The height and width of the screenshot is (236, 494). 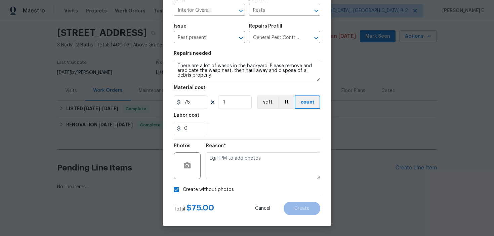 What do you see at coordinates (190, 88) in the screenshot?
I see `h5: Material cost` at bounding box center [190, 88].